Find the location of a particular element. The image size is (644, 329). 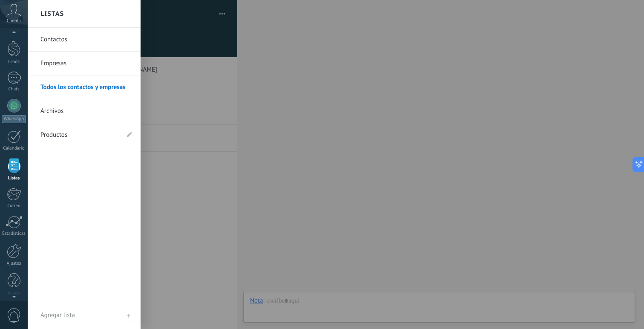

div: Chats is located at coordinates (14, 89).